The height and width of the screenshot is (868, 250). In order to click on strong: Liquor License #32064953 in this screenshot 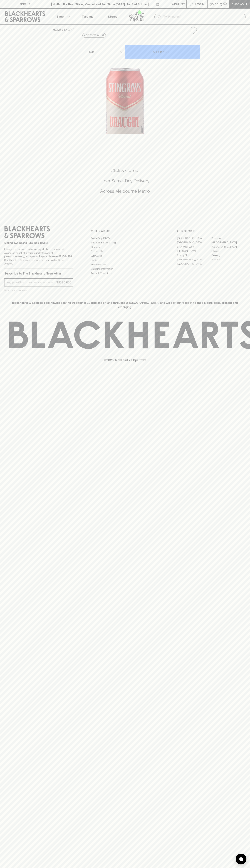, I will do `click(55, 256)`.